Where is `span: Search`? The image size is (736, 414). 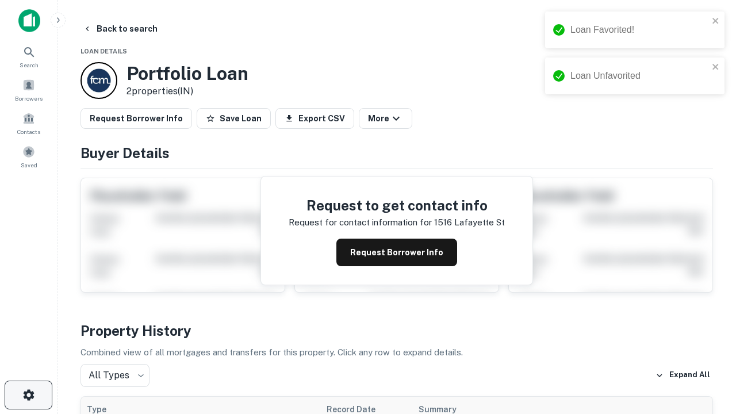 span: Search is located at coordinates (29, 65).